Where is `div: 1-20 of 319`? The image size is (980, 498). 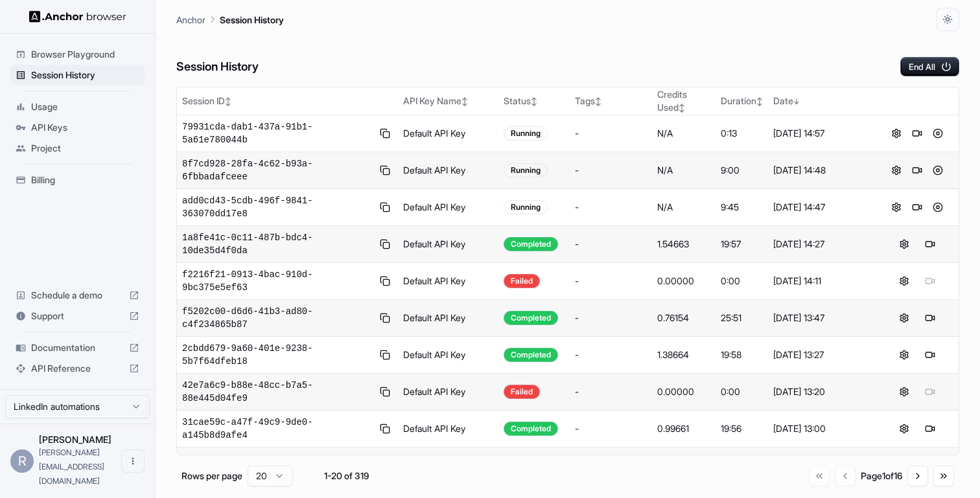 div: 1-20 of 319 is located at coordinates (346, 476).